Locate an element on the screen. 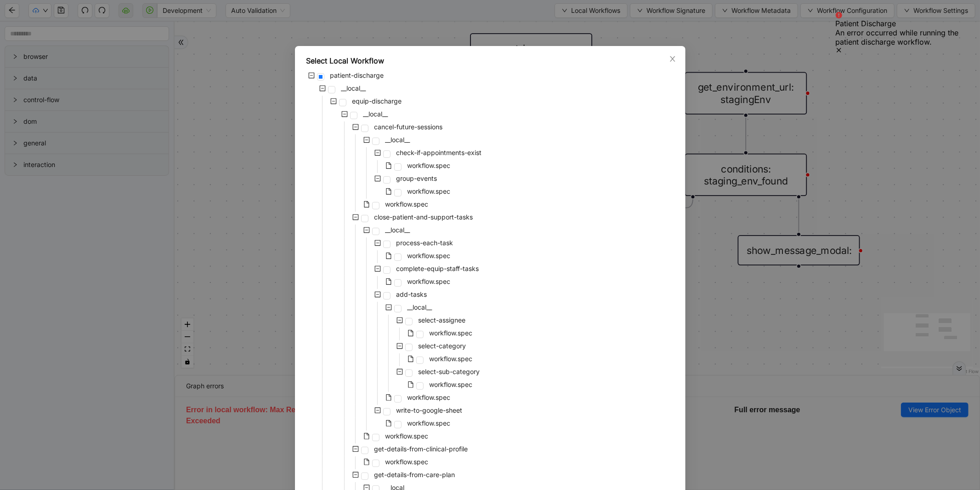 This screenshot has width=980, height=490. div: An error occurred while running the patient discharge workflow. is located at coordinates (901, 37).